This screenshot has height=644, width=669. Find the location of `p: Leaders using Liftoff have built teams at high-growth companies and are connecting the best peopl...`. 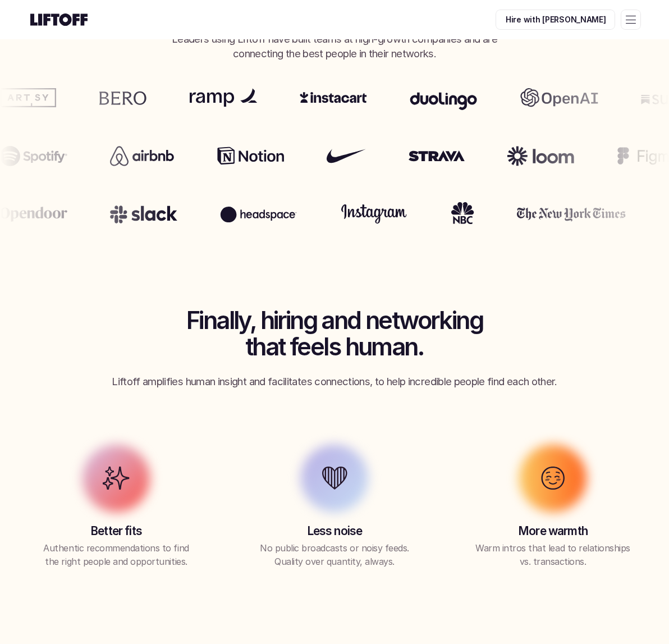

p: Leaders using Liftoff have built teams at high-growth companies and are connecting the best peopl... is located at coordinates (335, 47).